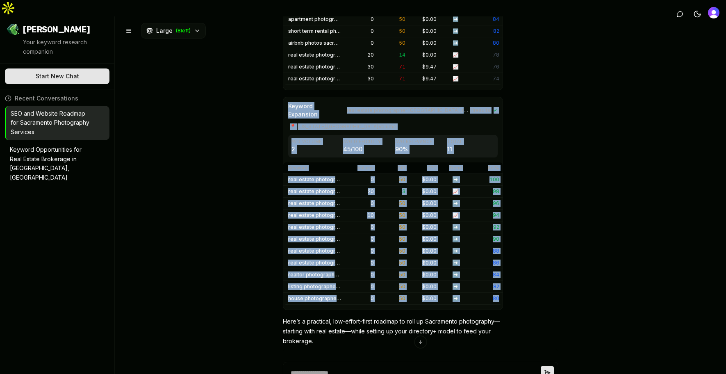 The width and height of the screenshot is (726, 374). What do you see at coordinates (496, 203) in the screenshot?
I see `span: 96` at bounding box center [496, 203].